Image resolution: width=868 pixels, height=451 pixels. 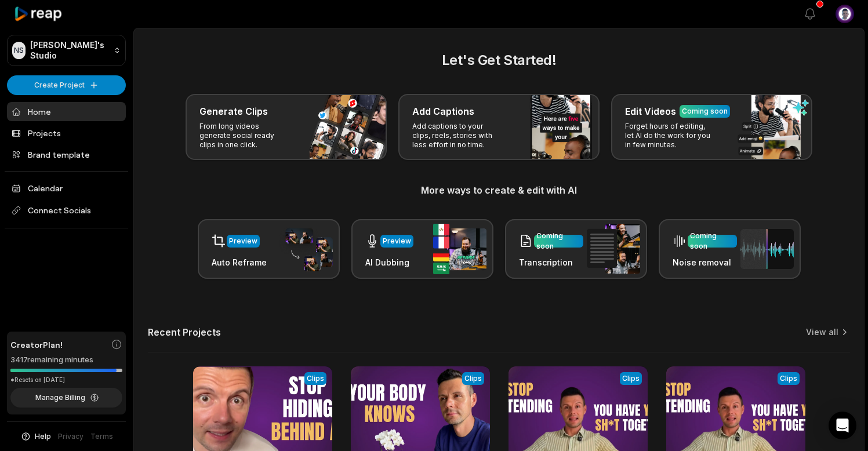 I want to click on div: NS, so click(x=19, y=51).